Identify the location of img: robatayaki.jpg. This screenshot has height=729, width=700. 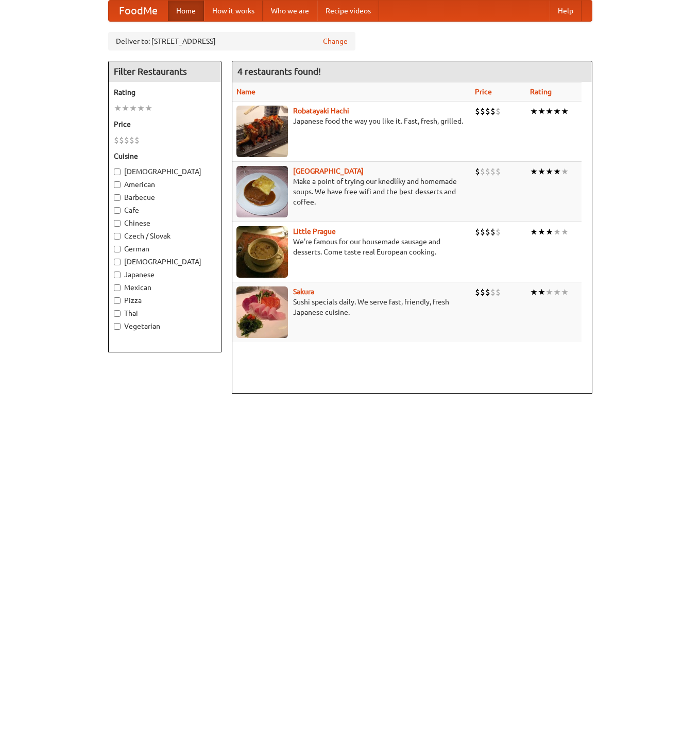
(262, 131).